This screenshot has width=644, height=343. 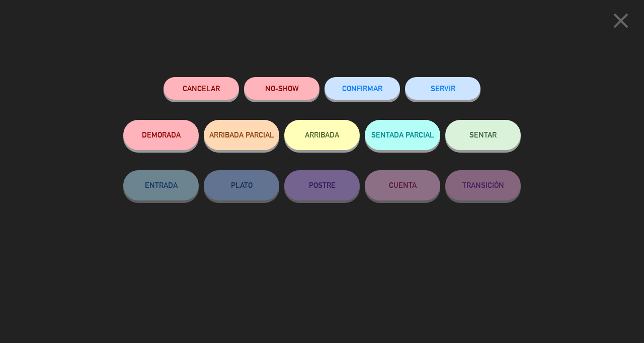 I want to click on button: ARRIBADA PARCIAL, so click(x=242, y=135).